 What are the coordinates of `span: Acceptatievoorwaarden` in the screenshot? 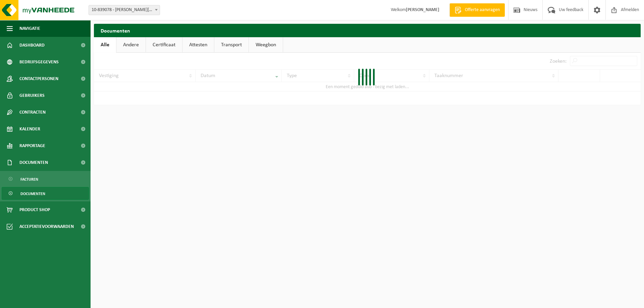 It's located at (47, 227).